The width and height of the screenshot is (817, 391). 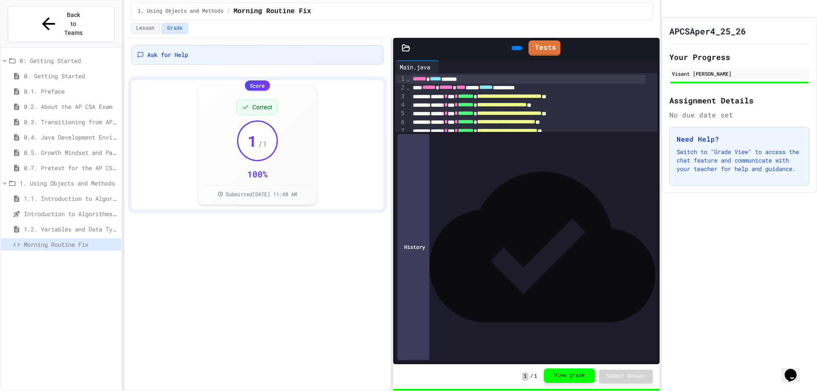 What do you see at coordinates (413, 247) in the screenshot?
I see `div: History` at bounding box center [413, 247].